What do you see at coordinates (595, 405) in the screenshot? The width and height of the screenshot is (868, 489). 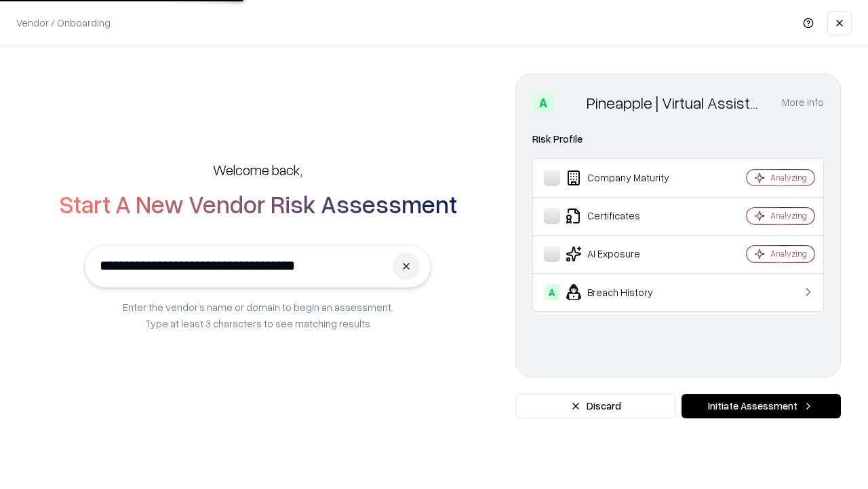 I see `button: Discard` at bounding box center [595, 405].